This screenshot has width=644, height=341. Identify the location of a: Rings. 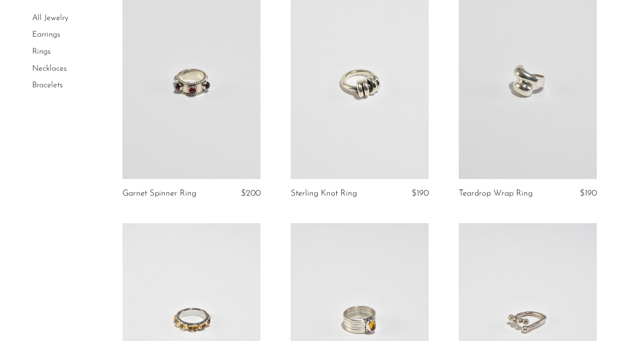
(41, 52).